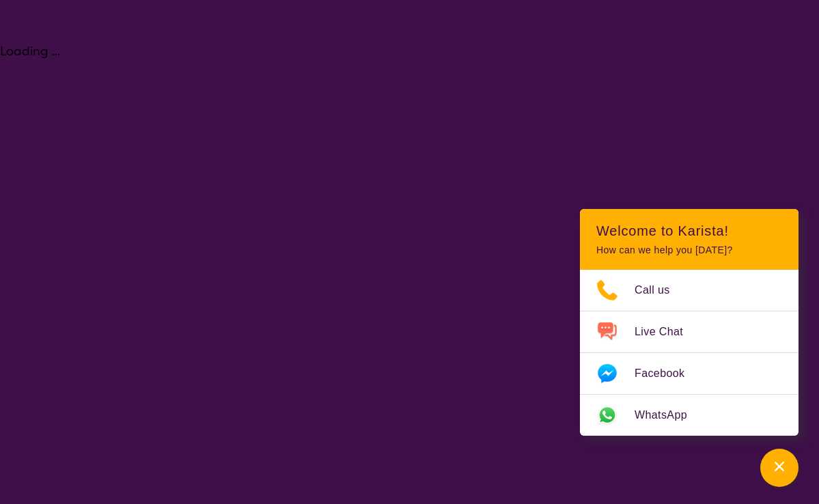 This screenshot has height=504, width=819. What do you see at coordinates (689, 231) in the screenshot?
I see `h2: Welcome to Karista!` at bounding box center [689, 231].